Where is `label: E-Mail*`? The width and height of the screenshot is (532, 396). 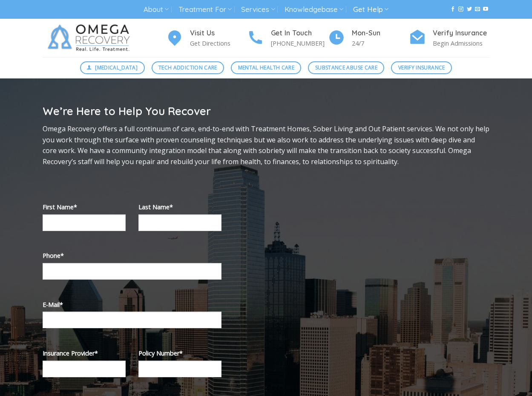 label: E-Mail* is located at coordinates (132, 305).